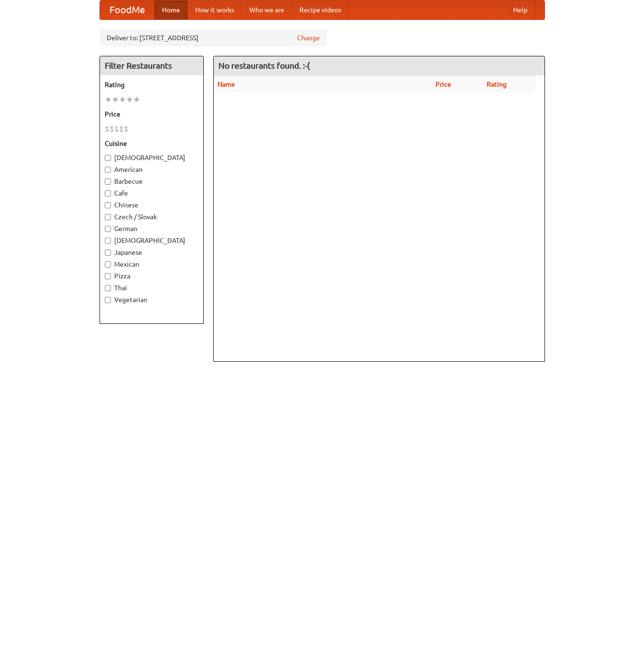 This screenshot has height=670, width=644. Describe the element at coordinates (151, 276) in the screenshot. I see `label: Pizza` at that location.